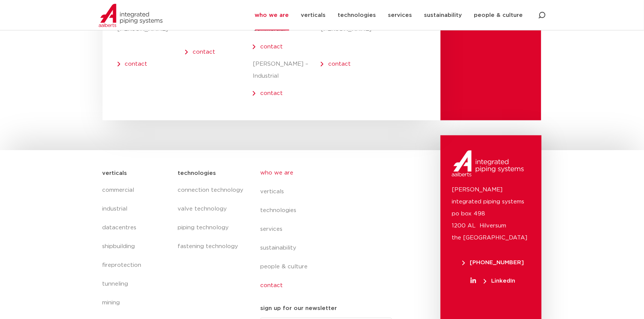 Image resolution: width=644 pixels, height=319 pixels. What do you see at coordinates (212, 209) in the screenshot?
I see `a: valve technology` at bounding box center [212, 209].